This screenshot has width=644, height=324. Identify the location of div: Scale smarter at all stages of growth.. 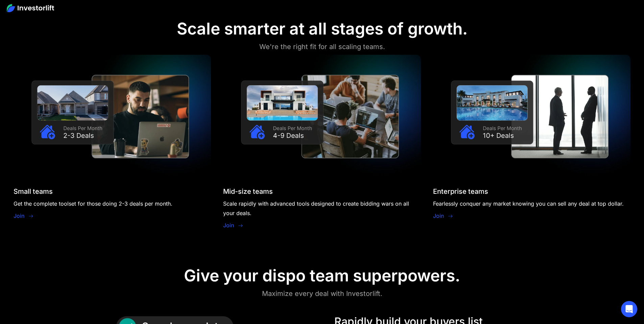
(322, 29).